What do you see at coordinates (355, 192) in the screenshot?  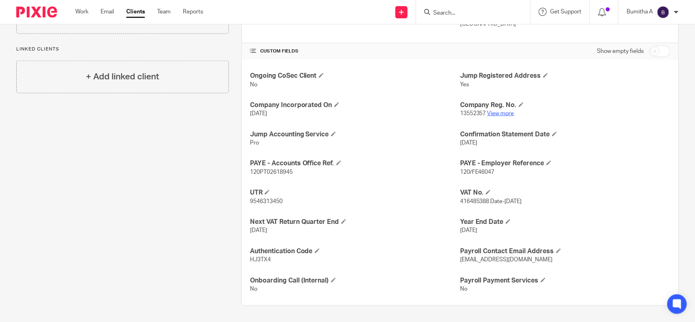 I see `h4: UTR` at bounding box center [355, 192].